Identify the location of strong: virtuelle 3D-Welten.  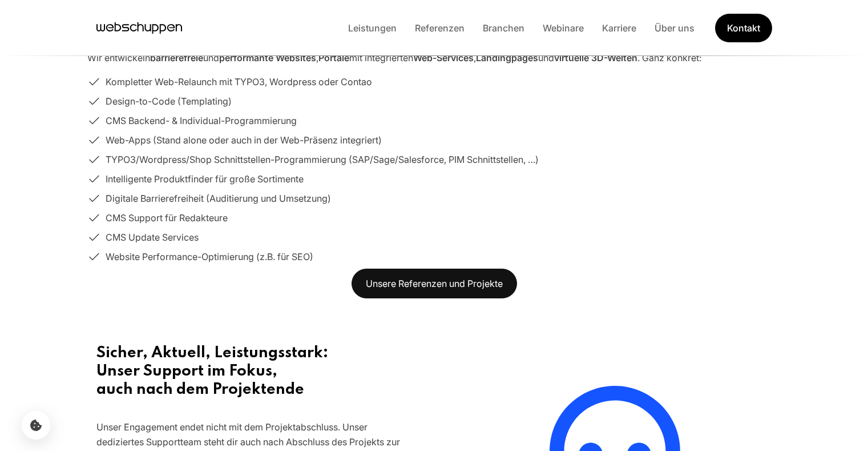
(596, 57).